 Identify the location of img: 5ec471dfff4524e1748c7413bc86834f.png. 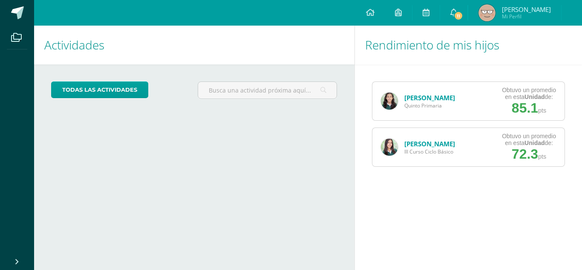
(487, 13).